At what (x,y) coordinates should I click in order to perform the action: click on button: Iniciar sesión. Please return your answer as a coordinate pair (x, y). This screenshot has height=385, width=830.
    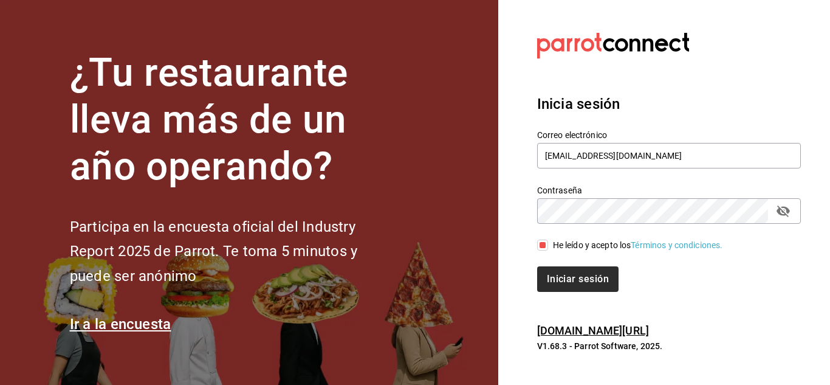
    Looking at the image, I should click on (578, 279).